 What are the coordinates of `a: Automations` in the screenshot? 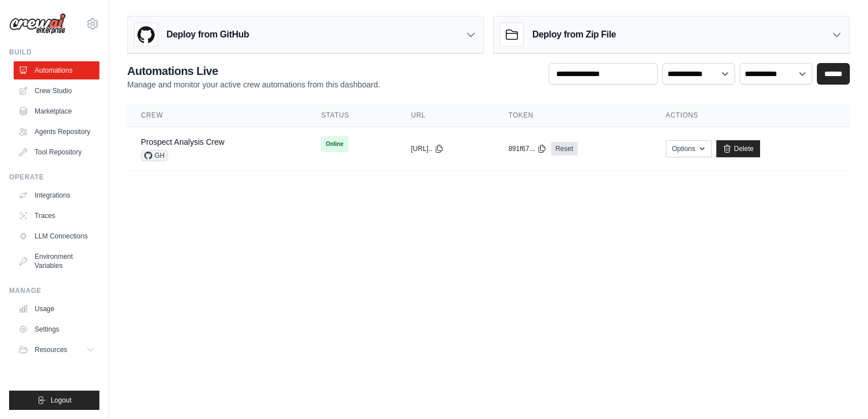 It's located at (56, 71).